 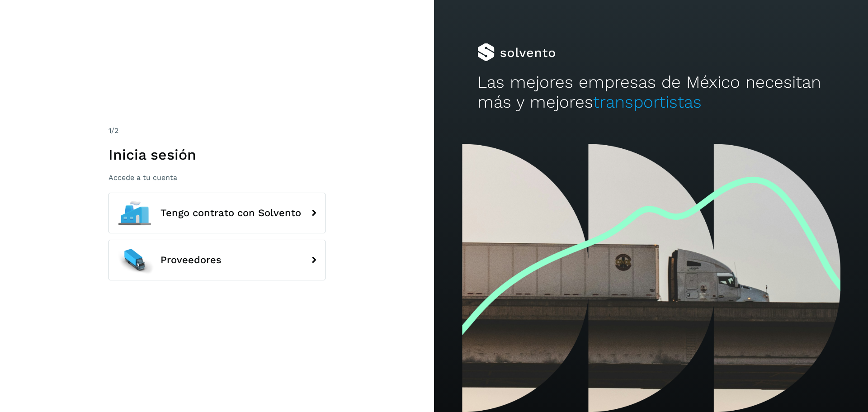 I want to click on span: Proveedores, so click(x=191, y=260).